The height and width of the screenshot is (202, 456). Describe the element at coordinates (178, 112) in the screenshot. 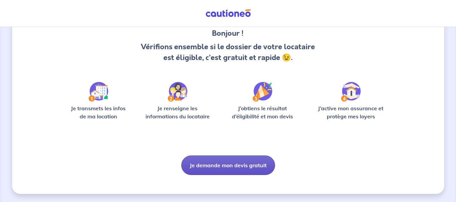

I see `p: Je renseigne les informations du locataire` at that location.